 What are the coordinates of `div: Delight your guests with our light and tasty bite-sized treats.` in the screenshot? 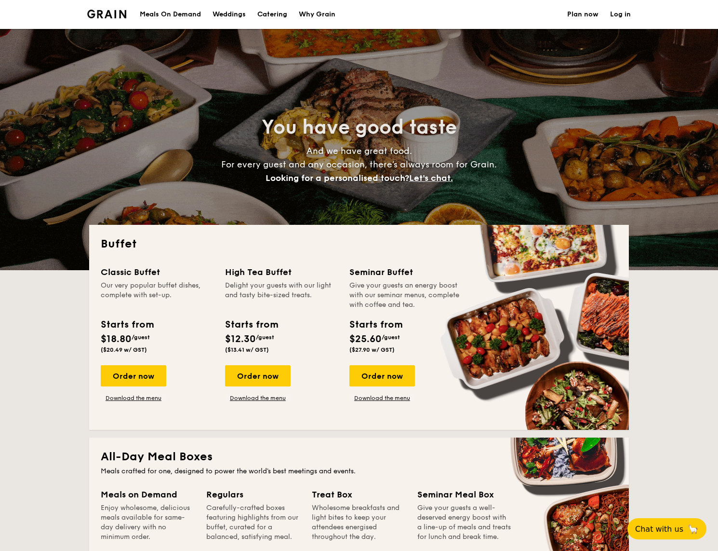 It's located at (282, 295).